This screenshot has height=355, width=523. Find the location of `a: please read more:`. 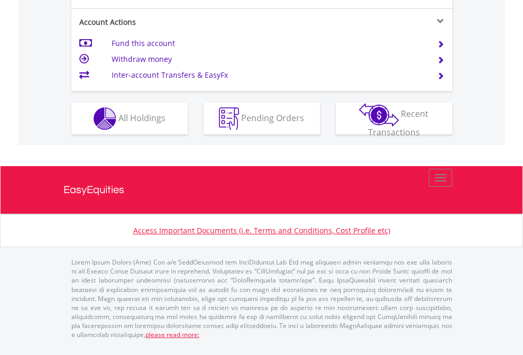

a: please read more: is located at coordinates (172, 334).